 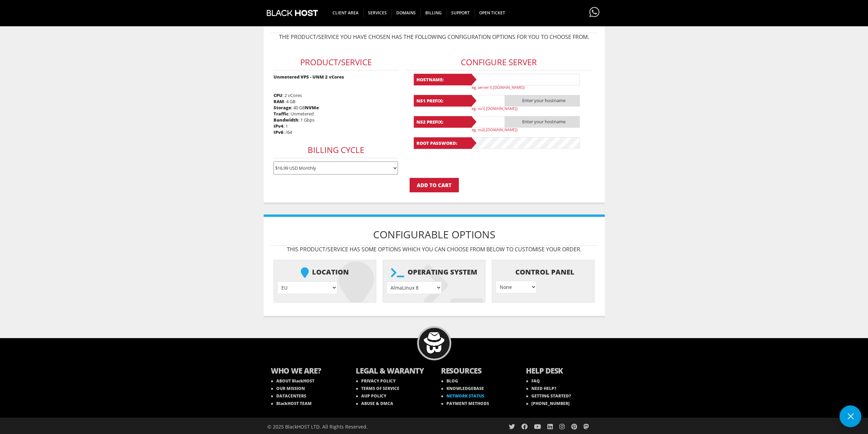 I want to click on p: The product/service you have chosen has the following configuration options for you to choose from., so click(x=434, y=37).